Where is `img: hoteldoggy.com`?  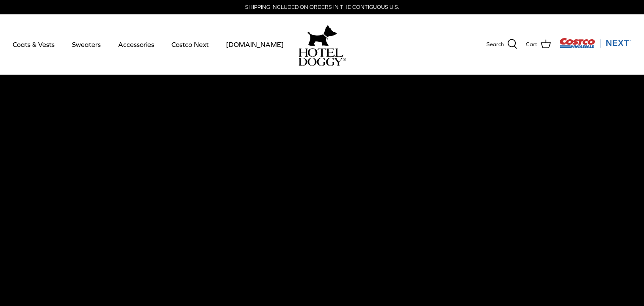 img: hoteldoggy.com is located at coordinates (322, 35).